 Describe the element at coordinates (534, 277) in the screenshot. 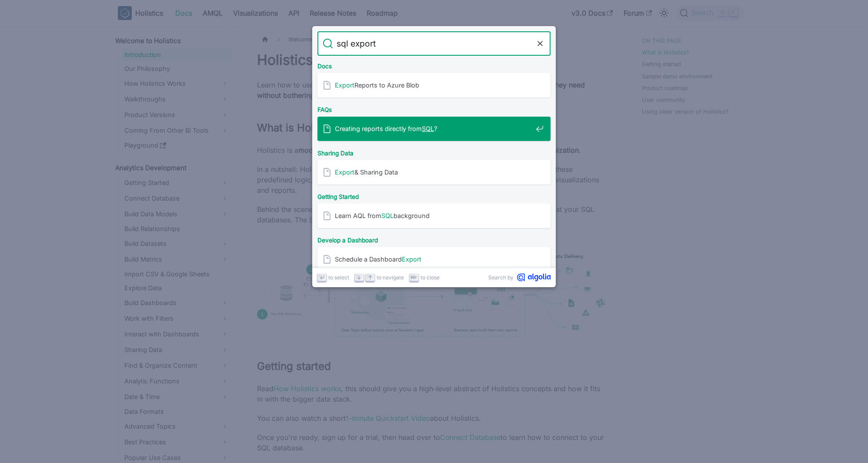

I see `svg: Algolia` at that location.